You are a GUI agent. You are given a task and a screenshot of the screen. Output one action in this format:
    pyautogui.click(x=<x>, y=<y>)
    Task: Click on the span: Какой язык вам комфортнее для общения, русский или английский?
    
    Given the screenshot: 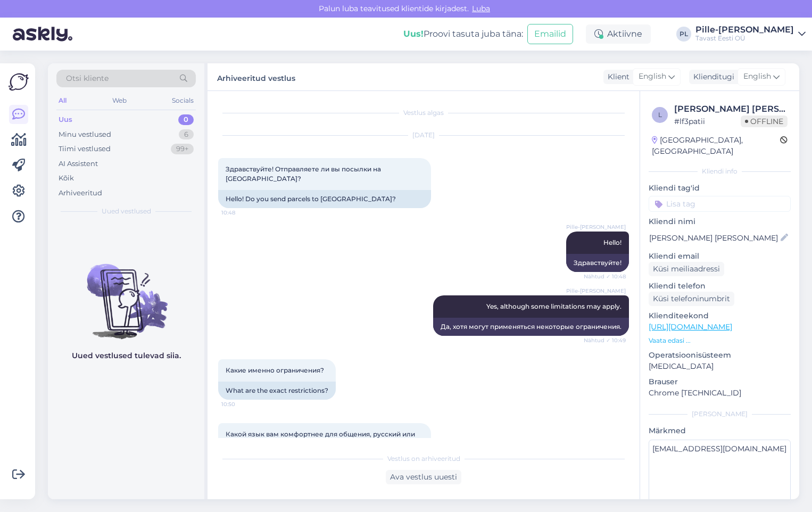 What is the action you would take?
    pyautogui.click(x=321, y=439)
    